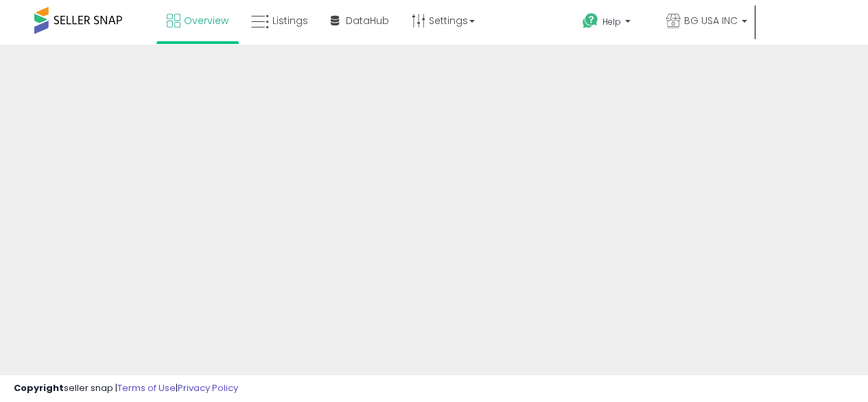  What do you see at coordinates (146, 387) in the screenshot?
I see `a: Terms of Use` at bounding box center [146, 387].